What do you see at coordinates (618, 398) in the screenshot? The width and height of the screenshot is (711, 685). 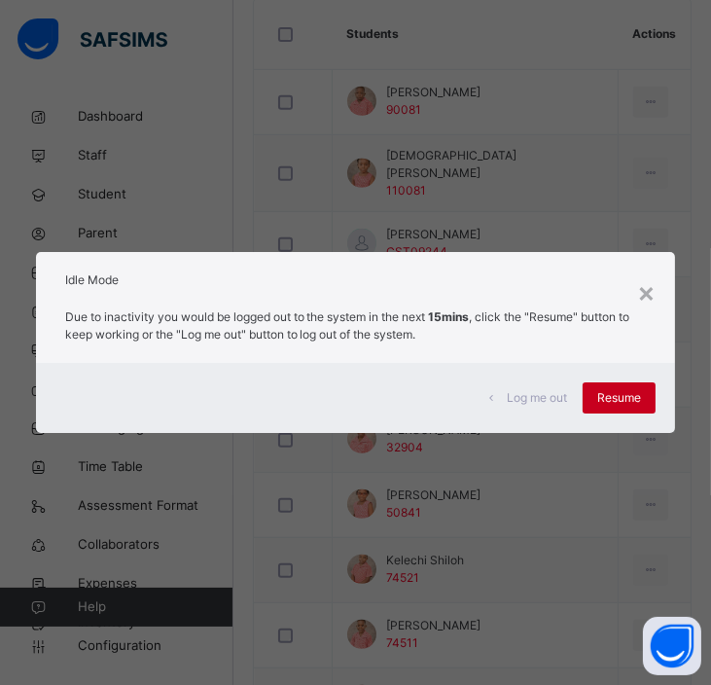 I see `span: Resume` at bounding box center [618, 398].